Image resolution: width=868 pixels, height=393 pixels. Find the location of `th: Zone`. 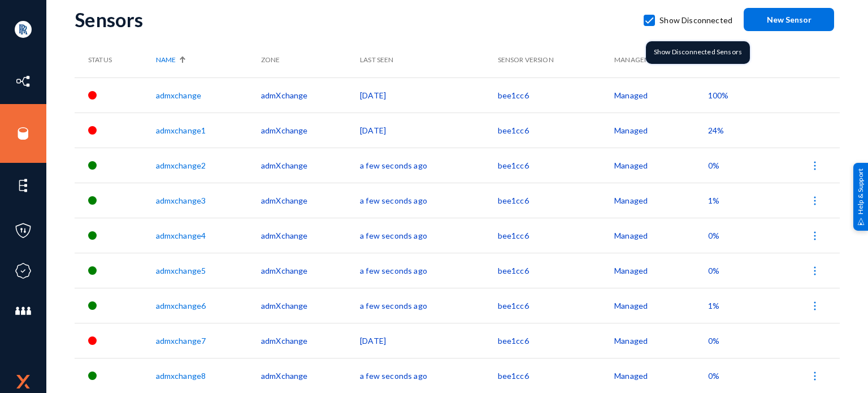

th: Zone is located at coordinates (311, 60).